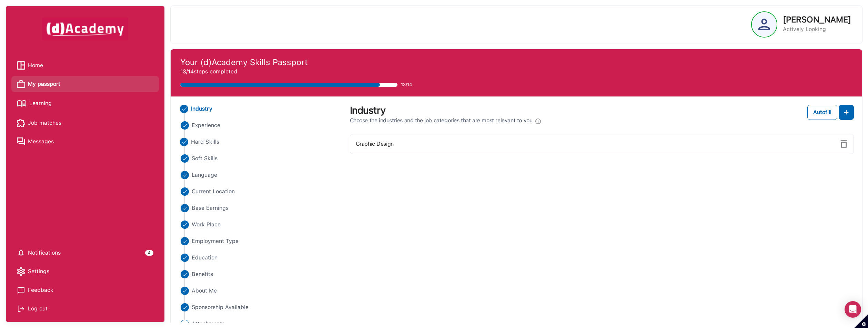  I want to click on p: Actively Looking, so click(817, 29).